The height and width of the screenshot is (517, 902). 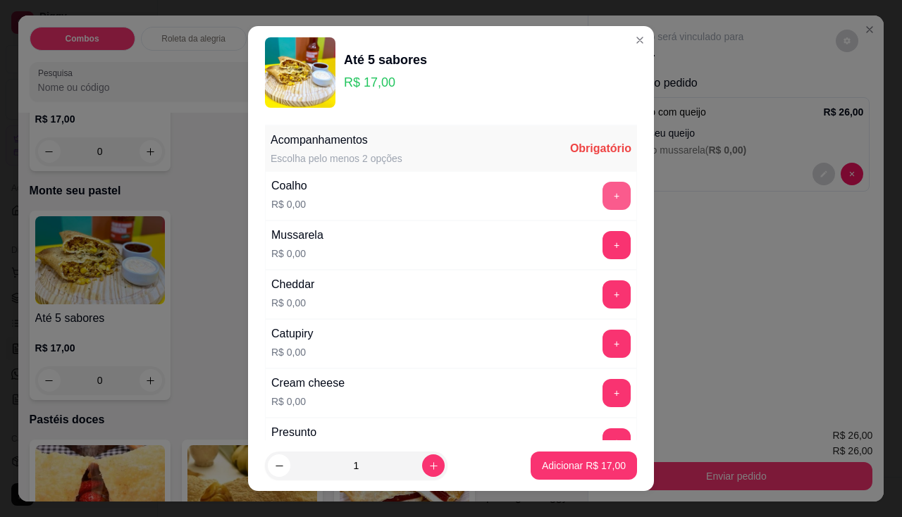 What do you see at coordinates (600, 149) in the screenshot?
I see `div: Obrigatório` at bounding box center [600, 149].